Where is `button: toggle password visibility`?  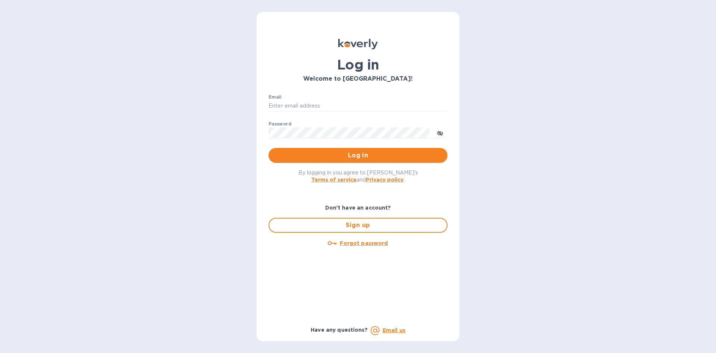
button: toggle password visibility is located at coordinates (440, 132).